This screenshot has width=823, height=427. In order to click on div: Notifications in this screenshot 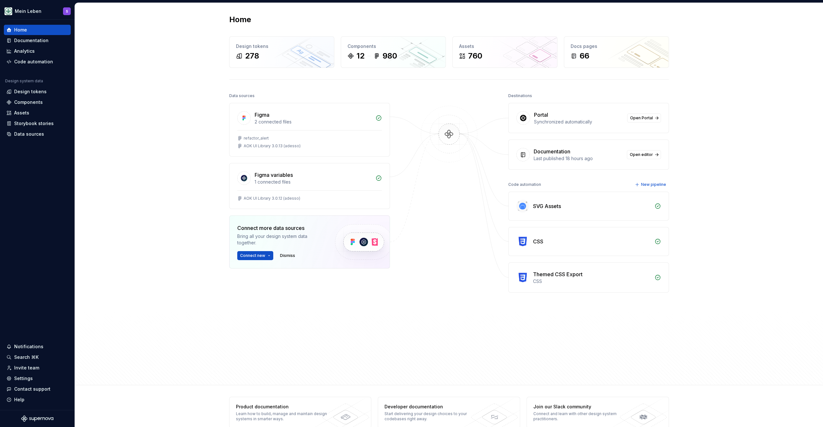, I will do `click(29, 346)`.